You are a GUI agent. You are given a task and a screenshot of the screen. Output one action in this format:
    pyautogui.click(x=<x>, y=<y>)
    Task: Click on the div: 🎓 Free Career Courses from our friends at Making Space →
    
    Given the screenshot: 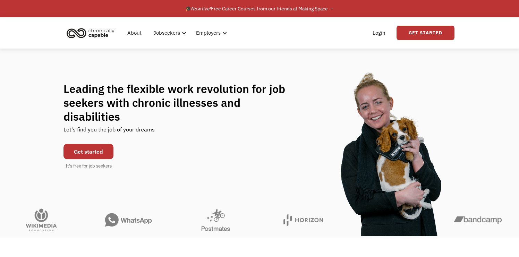 What is the action you would take?
    pyautogui.click(x=259, y=9)
    